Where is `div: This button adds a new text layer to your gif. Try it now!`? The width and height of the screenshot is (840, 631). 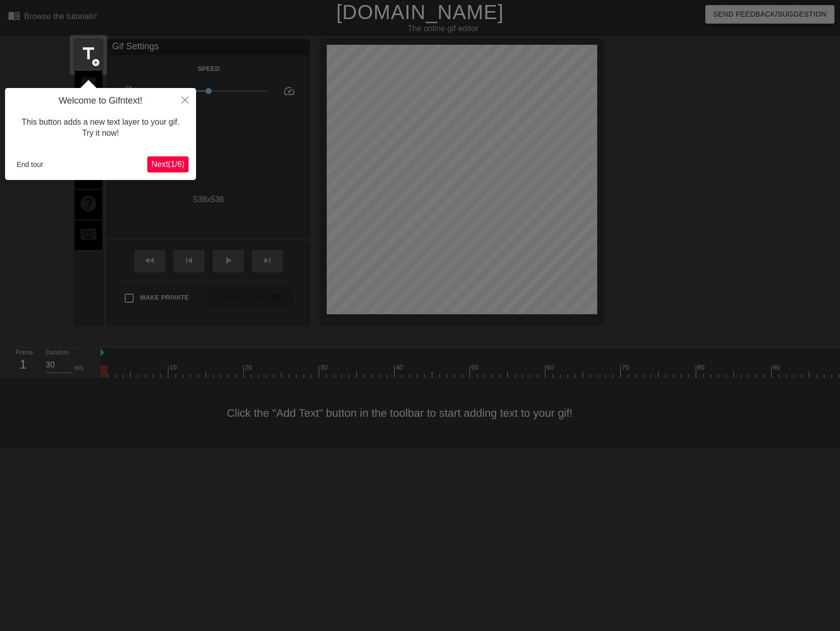 div: This button adds a new text layer to your gif. Try it now! is located at coordinates (100, 127).